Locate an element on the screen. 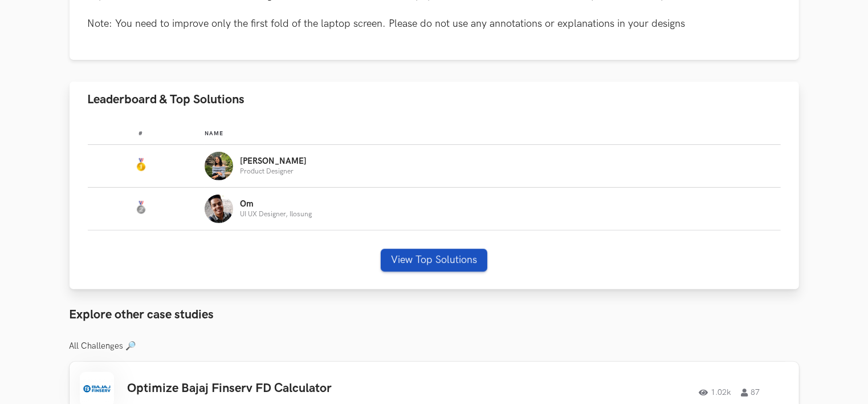 The height and width of the screenshot is (404, 868). span: 1.02k is located at coordinates (715, 393).